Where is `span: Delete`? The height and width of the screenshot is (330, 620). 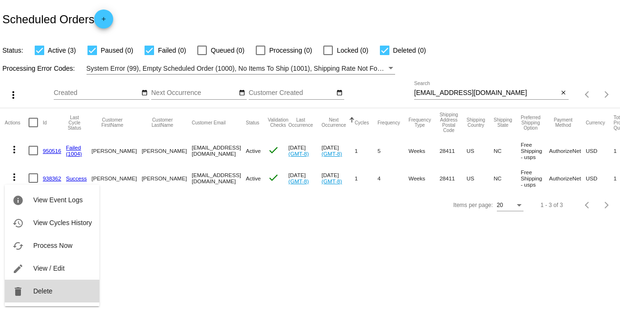 span: Delete is located at coordinates (43, 291).